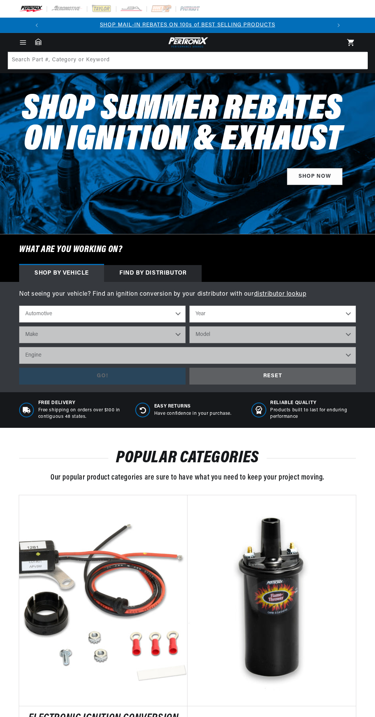 The height and width of the screenshot is (717, 375). Describe the element at coordinates (102, 314) in the screenshot. I see `select: Ride Type` at that location.